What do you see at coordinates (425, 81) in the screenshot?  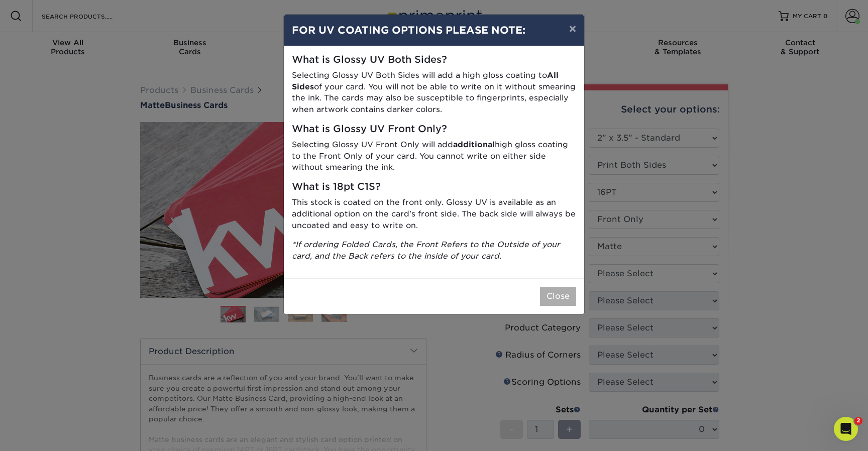 I see `strong: All Sides` at bounding box center [425, 81].